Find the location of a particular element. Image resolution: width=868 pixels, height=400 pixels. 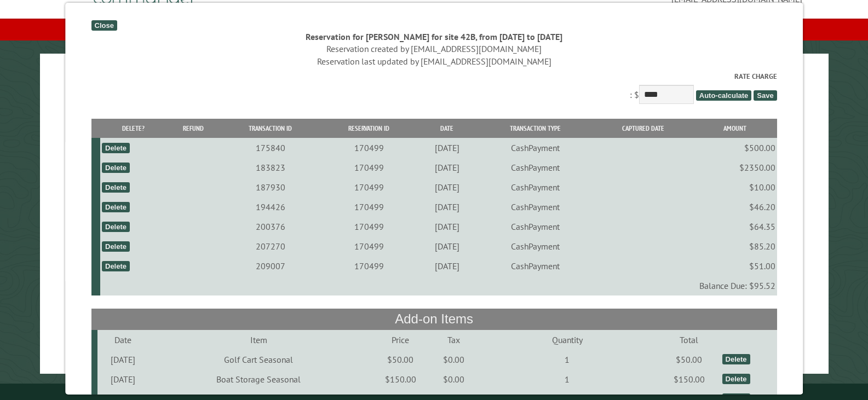

th: Reservation ID is located at coordinates (369, 128).